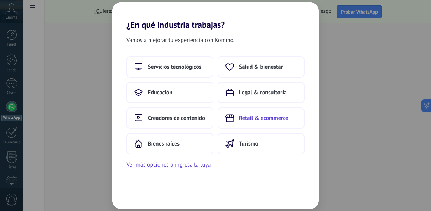  What do you see at coordinates (216, 16) in the screenshot?
I see `h2: ¿En qué industria trabajas?` at bounding box center [216, 16].